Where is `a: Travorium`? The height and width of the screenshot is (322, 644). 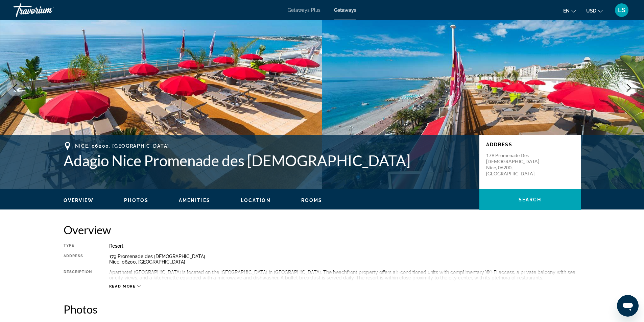
a: Travorium is located at coordinates (47, 10).